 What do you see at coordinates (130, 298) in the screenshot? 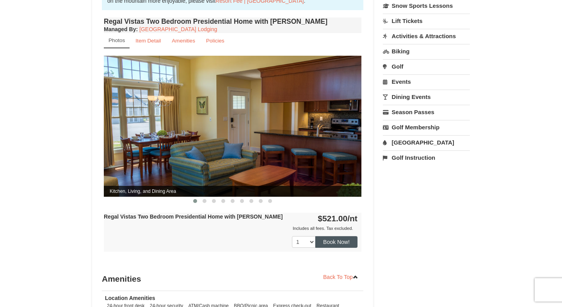
I see `strong: Location Amenities` at bounding box center [130, 298].